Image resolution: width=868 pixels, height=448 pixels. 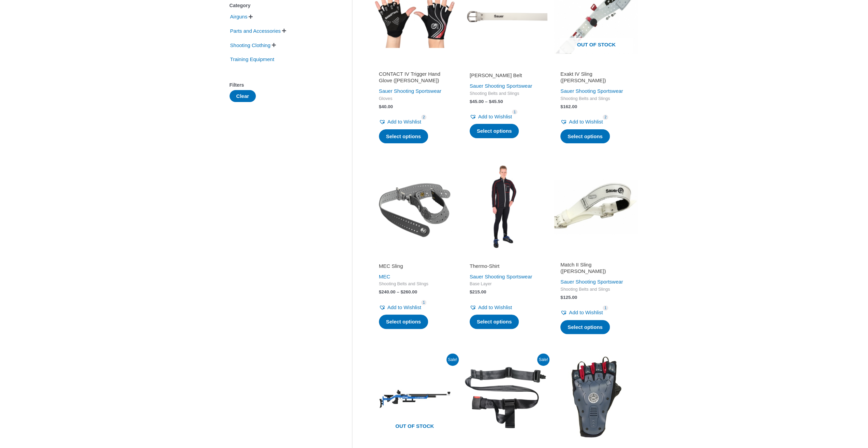 I want to click on bdi: 125.00, so click(x=569, y=297).